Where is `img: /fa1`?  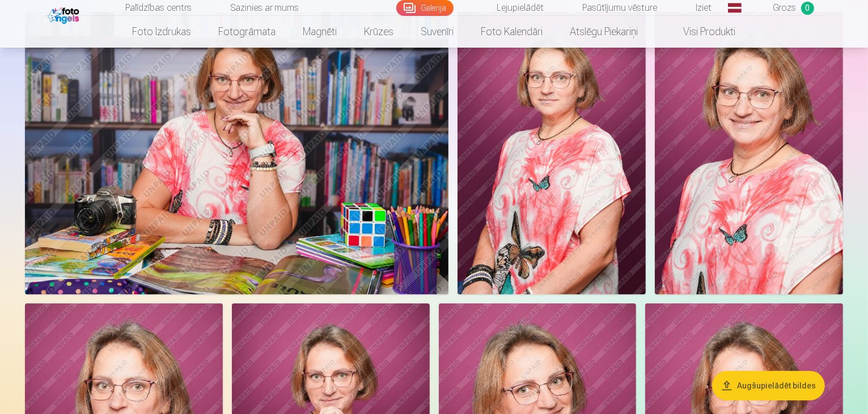
img: /fa1 is located at coordinates (65, 14).